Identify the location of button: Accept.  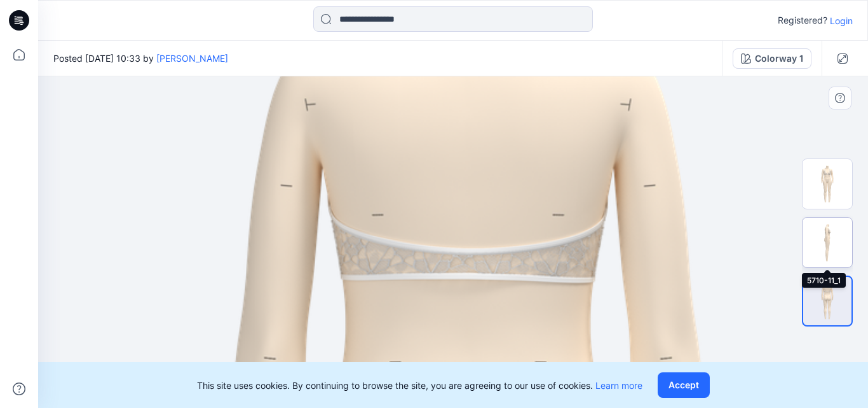
(684, 385).